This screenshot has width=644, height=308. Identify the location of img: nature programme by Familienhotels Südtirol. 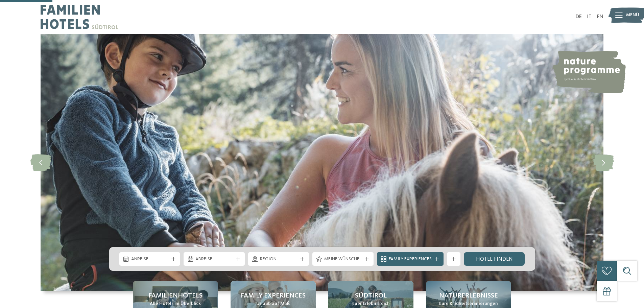
(589, 72).